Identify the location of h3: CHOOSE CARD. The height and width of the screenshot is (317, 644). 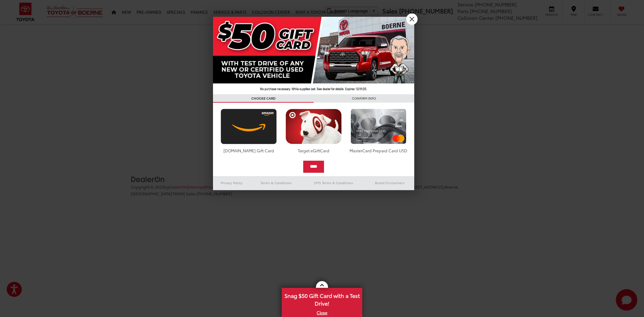
(263, 98).